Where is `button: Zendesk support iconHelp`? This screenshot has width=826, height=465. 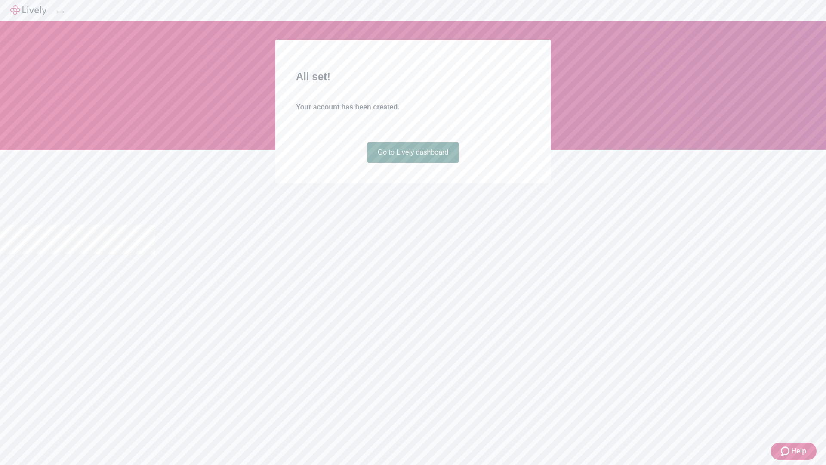 button: Zendesk support iconHelp is located at coordinates (793, 451).